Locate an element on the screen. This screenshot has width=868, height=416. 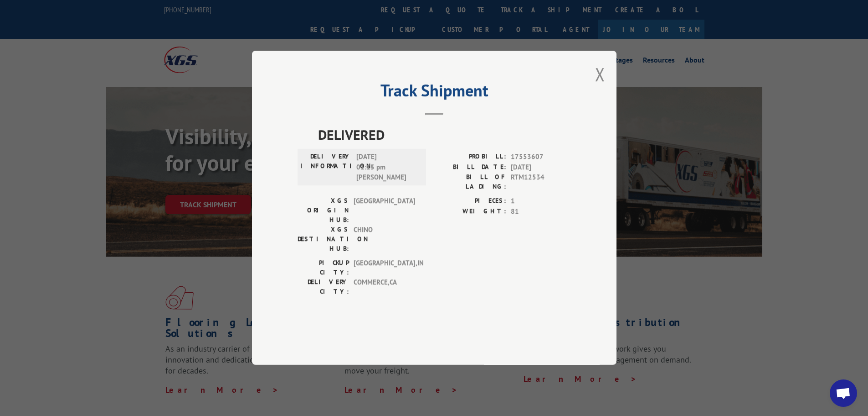
h2: Track Shipment is located at coordinates (434, 92).